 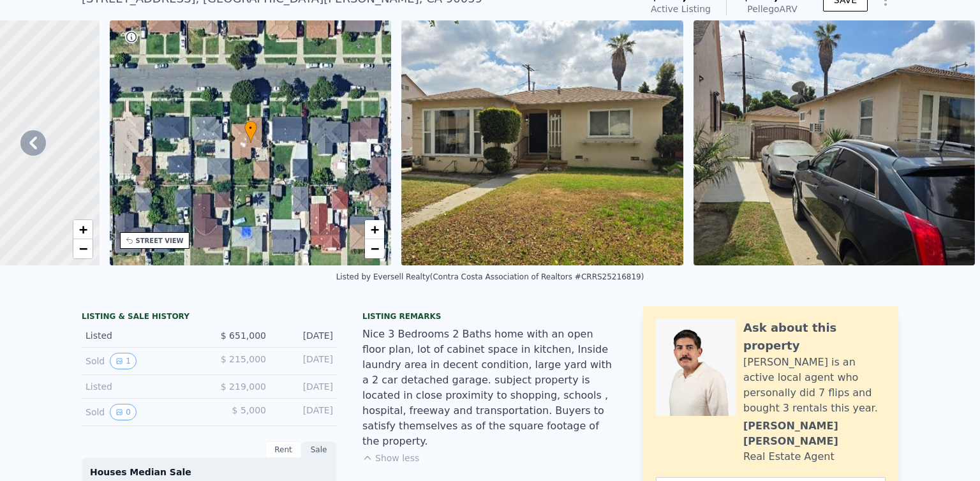 What do you see at coordinates (490, 277) in the screenshot?
I see `div: Listed by Eversell Realty (Contra Costa Association of Realtors #CRRS25216819)` at bounding box center [490, 277].